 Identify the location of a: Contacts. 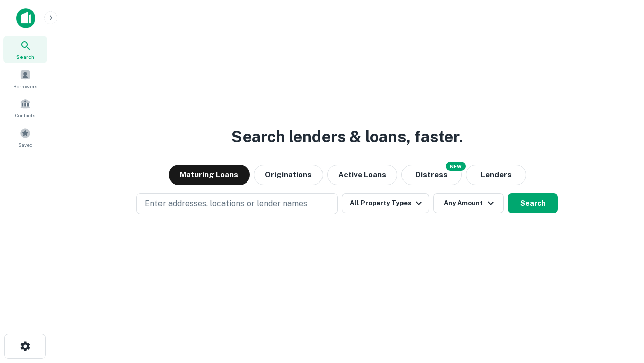
(25, 108).